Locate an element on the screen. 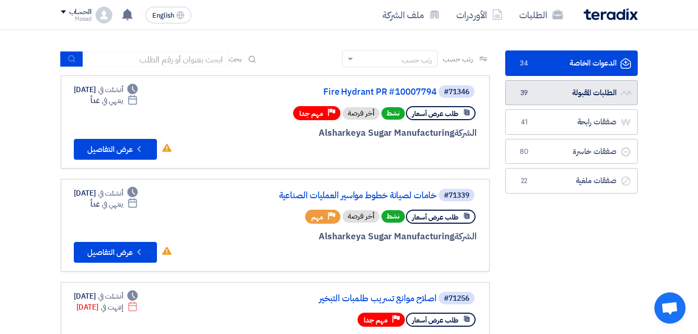 This screenshot has width=698, height=334. button: English is located at coordinates (169, 15).